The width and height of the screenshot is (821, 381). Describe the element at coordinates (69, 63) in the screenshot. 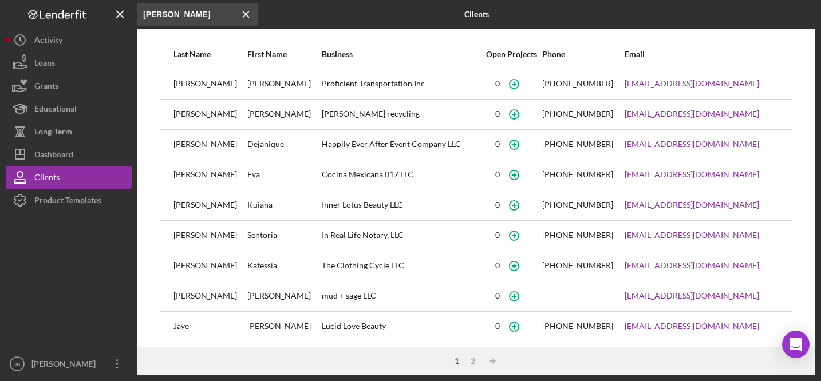

I see `button: Loans` at that location.